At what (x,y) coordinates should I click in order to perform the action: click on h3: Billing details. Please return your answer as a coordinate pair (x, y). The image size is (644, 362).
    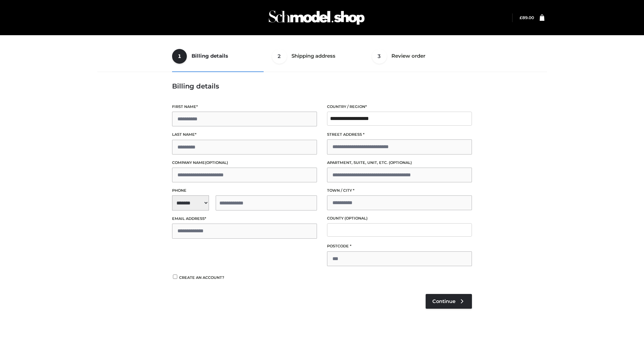
    Looking at the image, I should click on (322, 86).